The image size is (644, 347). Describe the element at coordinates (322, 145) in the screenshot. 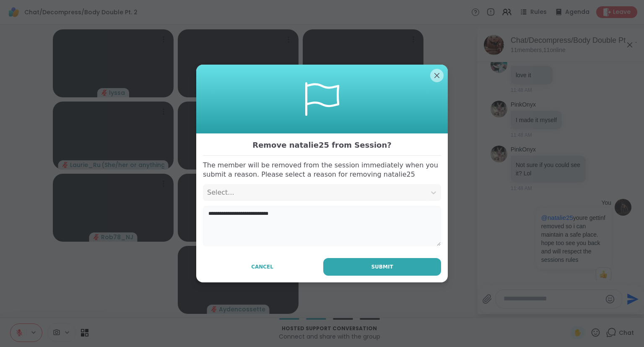

I see `h3: Remove natalie25 from Session?` at that location.